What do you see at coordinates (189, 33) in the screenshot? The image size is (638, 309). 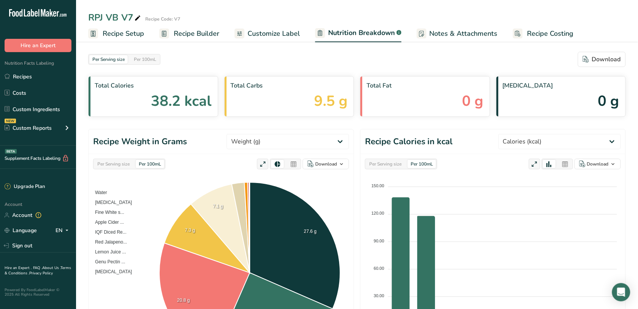 I see `a: Recipe Builder` at bounding box center [189, 33].